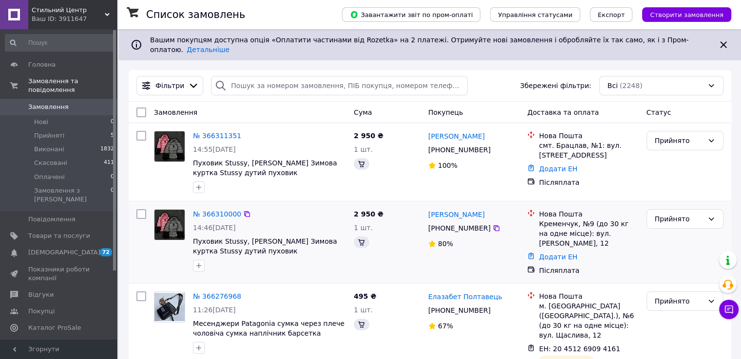 Image resolution: width=741 pixels, height=359 pixels. Describe the element at coordinates (611, 15) in the screenshot. I see `span: Експорт` at that location.